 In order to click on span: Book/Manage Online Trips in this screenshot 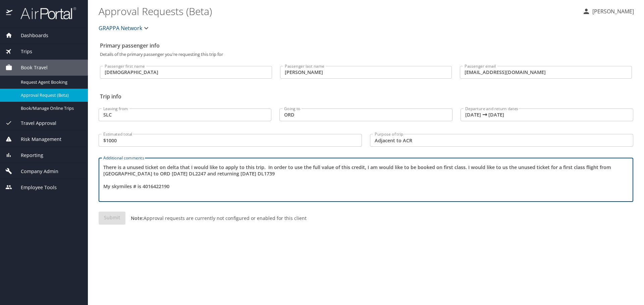, I will do `click(50, 108)`.